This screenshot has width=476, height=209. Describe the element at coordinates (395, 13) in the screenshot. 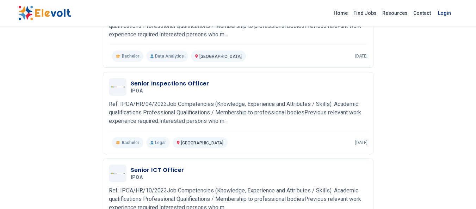

I see `a: Resources` at that location.